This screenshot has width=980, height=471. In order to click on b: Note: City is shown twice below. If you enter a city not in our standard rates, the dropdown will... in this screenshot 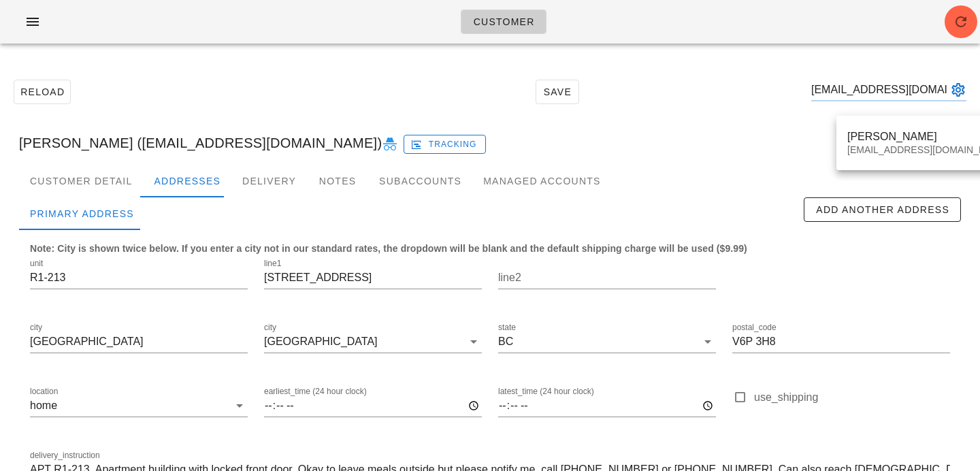, I will do `click(389, 248)`.